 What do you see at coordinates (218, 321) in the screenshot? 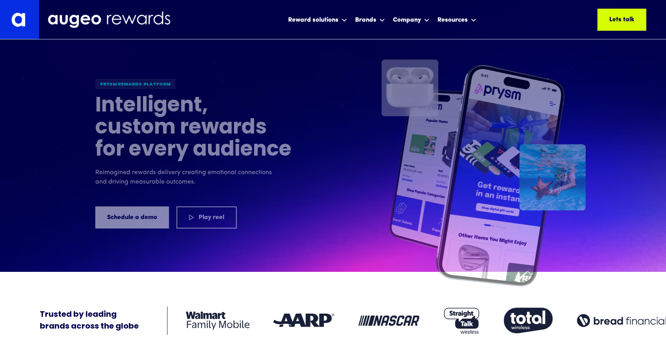
I see `img: Client logo: Walmart Family Mobile` at bounding box center [218, 321].